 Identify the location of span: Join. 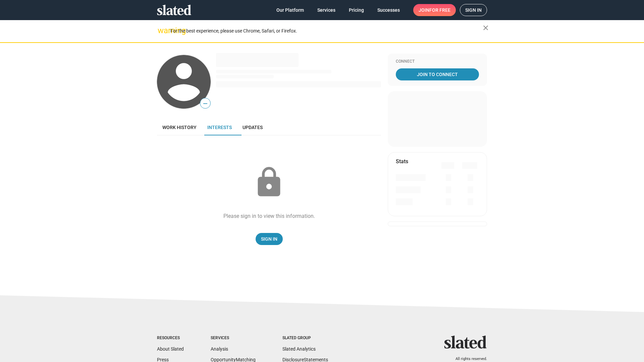
(434, 10).